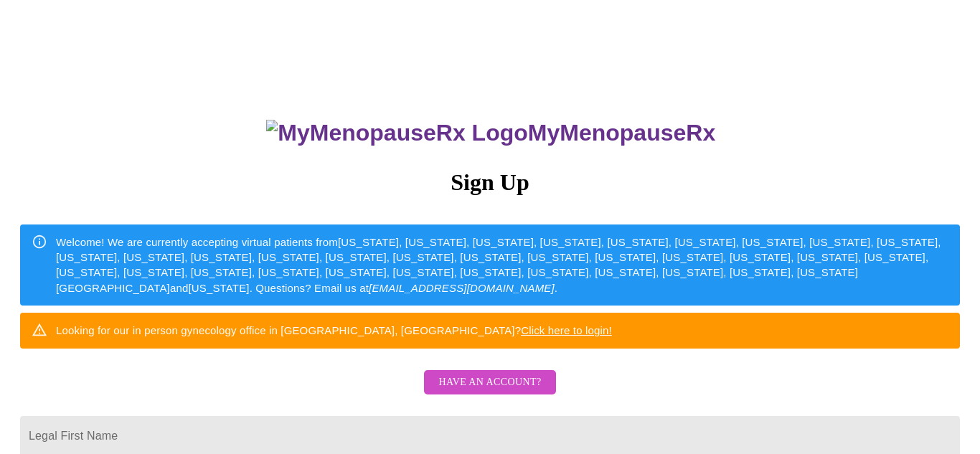 The image size is (980, 454). I want to click on a: Click here to login!, so click(566, 330).